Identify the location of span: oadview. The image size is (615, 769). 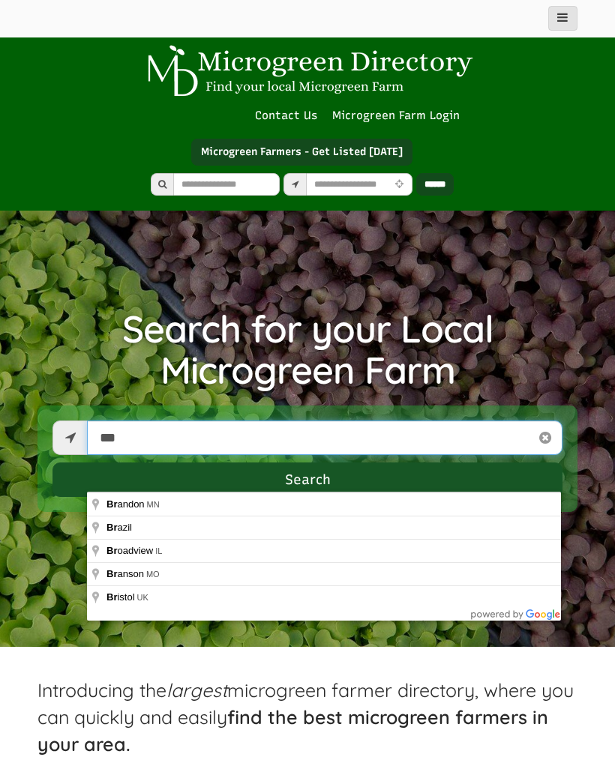
(130, 550).